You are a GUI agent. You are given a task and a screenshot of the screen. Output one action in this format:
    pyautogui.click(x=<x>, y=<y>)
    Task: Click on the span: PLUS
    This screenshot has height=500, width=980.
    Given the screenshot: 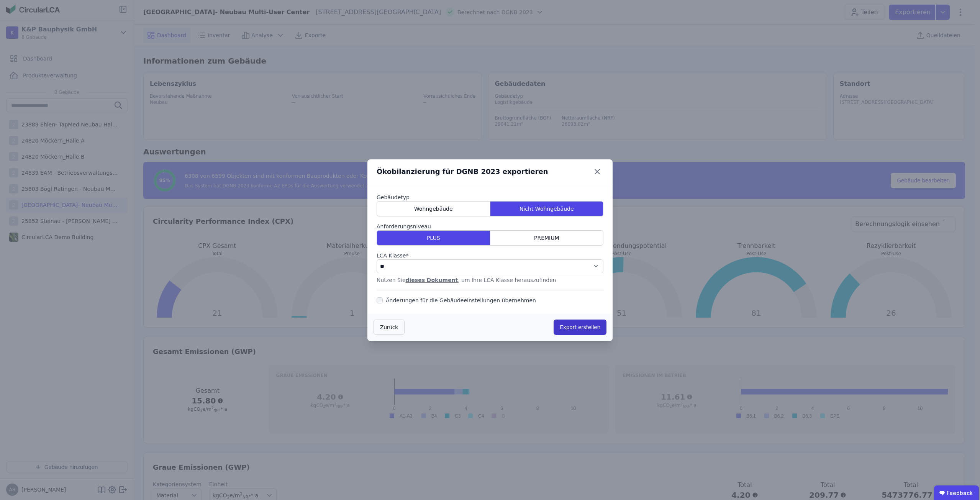 What is the action you would take?
    pyautogui.click(x=434, y=238)
    